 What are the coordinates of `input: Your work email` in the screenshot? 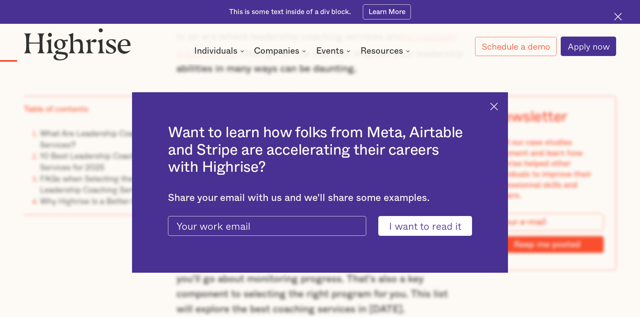 It's located at (267, 226).